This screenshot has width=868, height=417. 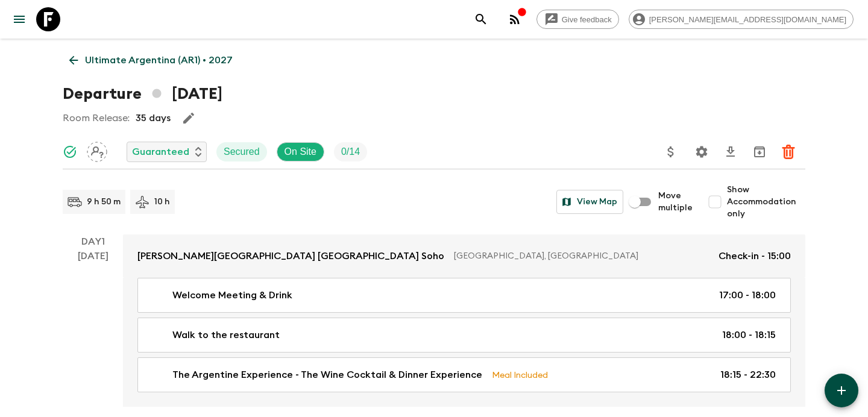 I want to click on p: Welcome Meeting & Drink, so click(x=232, y=295).